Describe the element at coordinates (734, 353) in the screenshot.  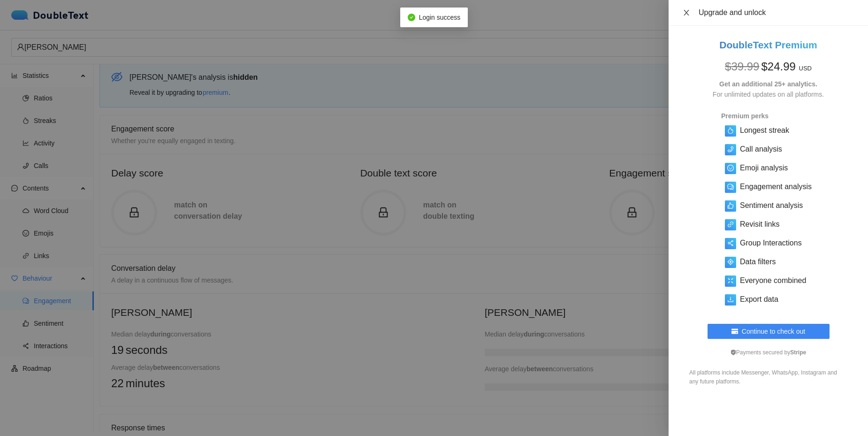
I see `span: safety-certificate` at that location.